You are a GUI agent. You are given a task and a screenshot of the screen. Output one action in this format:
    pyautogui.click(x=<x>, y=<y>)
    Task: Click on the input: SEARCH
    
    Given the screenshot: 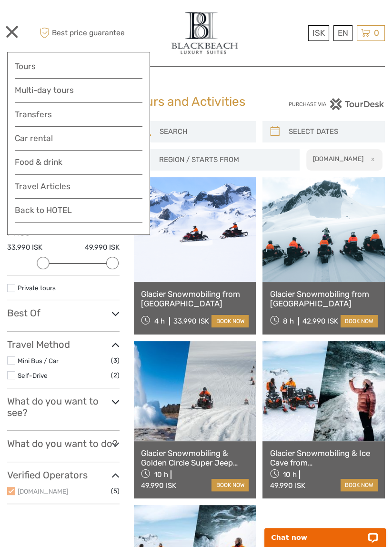 What is the action you would take?
    pyautogui.click(x=203, y=131)
    